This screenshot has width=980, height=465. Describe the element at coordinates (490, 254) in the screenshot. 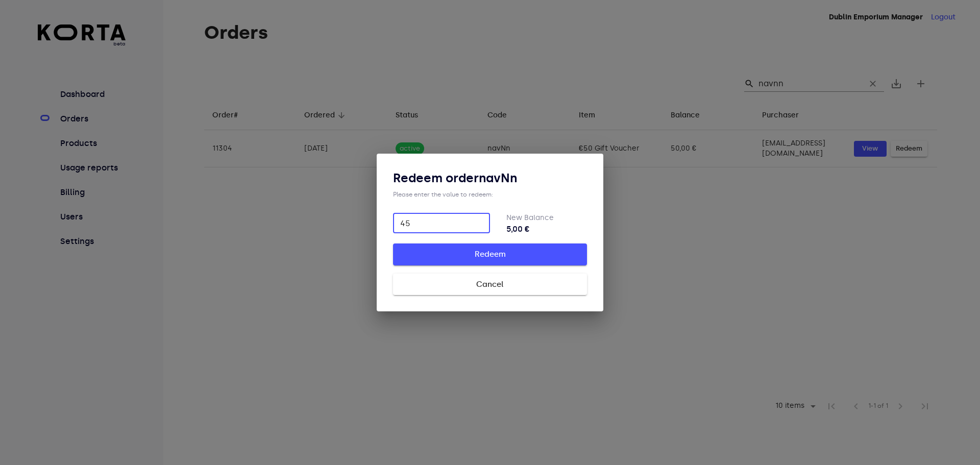

I see `span: Redeem` at that location.